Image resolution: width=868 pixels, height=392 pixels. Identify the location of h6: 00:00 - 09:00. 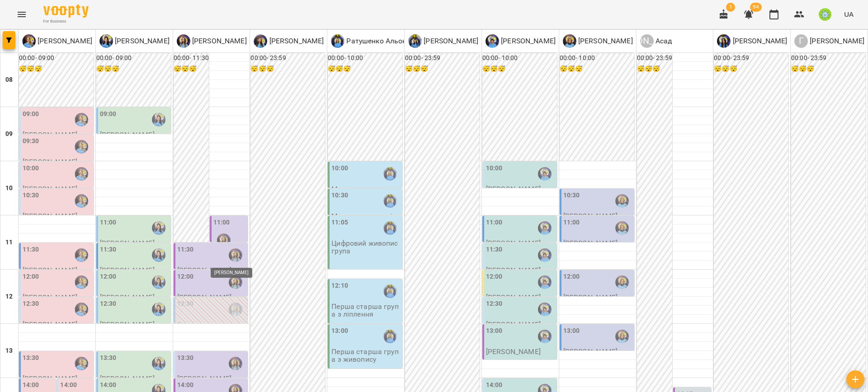
(56, 58).